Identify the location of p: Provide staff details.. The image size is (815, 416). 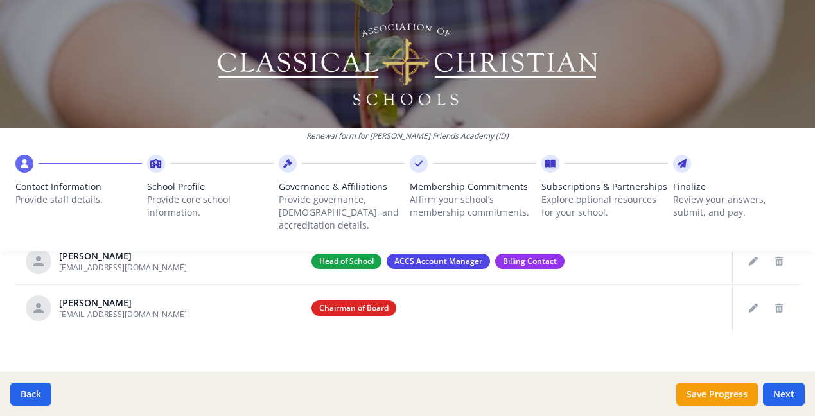
(78, 200).